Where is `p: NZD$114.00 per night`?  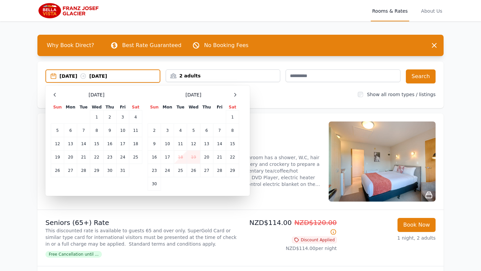 p: NZD$114.00 per night is located at coordinates (290, 249).